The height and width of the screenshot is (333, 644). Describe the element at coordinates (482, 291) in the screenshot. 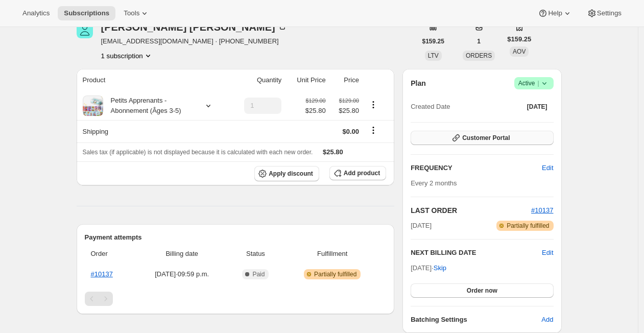

I see `span: Order now` at that location.